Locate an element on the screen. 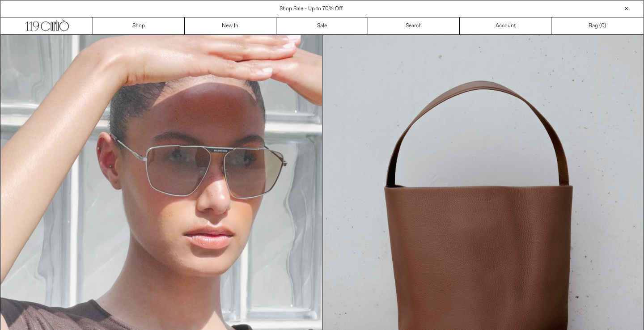 This screenshot has height=330, width=644. a: Account is located at coordinates (505, 26).